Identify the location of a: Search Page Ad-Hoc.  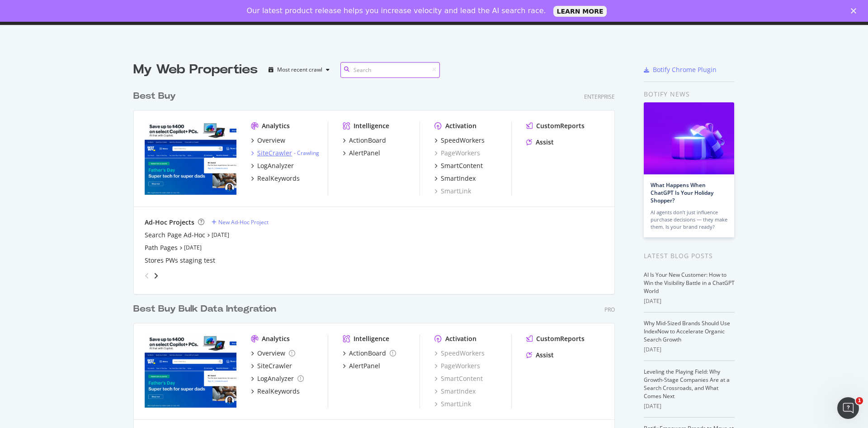
(175, 235).